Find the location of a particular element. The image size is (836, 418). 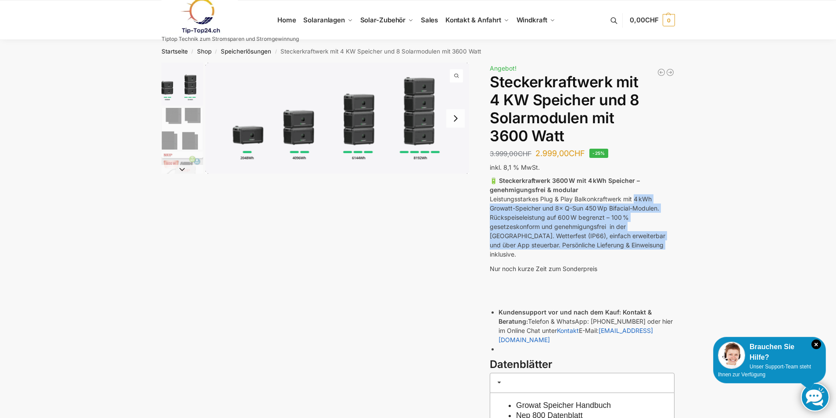

span: Unser Support-Team steht Ihnen zur Verfügung is located at coordinates (764, 371).